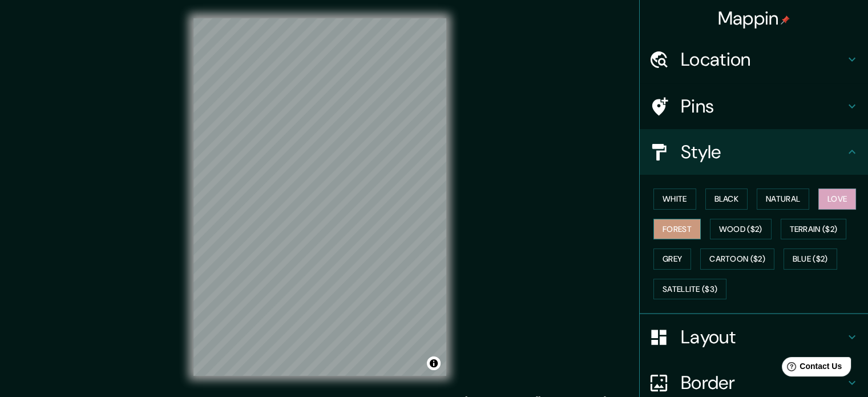 The height and width of the screenshot is (397, 868). I want to click on img: pin-icon.png, so click(786, 20).